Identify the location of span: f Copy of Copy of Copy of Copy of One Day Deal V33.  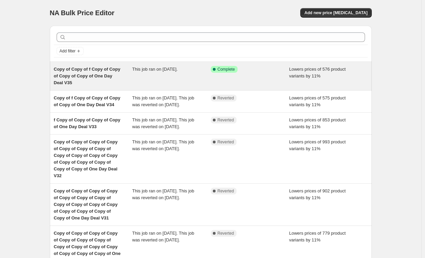
(87, 123).